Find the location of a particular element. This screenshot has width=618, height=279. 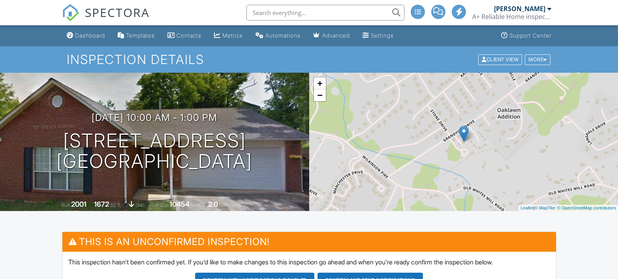

div: 2.0 is located at coordinates (213, 204).